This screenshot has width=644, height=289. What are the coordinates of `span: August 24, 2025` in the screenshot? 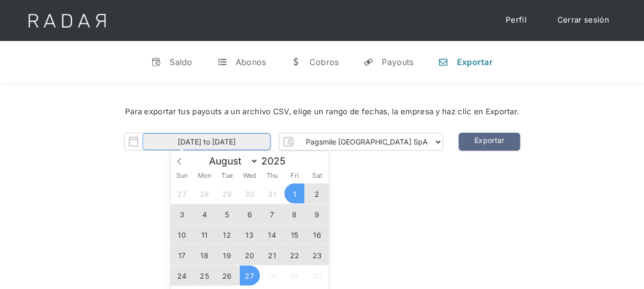 It's located at (182, 276).